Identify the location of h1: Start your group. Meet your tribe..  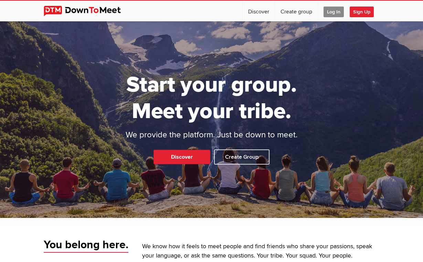
(212, 98).